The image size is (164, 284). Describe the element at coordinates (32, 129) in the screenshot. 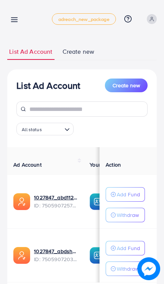

I see `span: All status` at that location.